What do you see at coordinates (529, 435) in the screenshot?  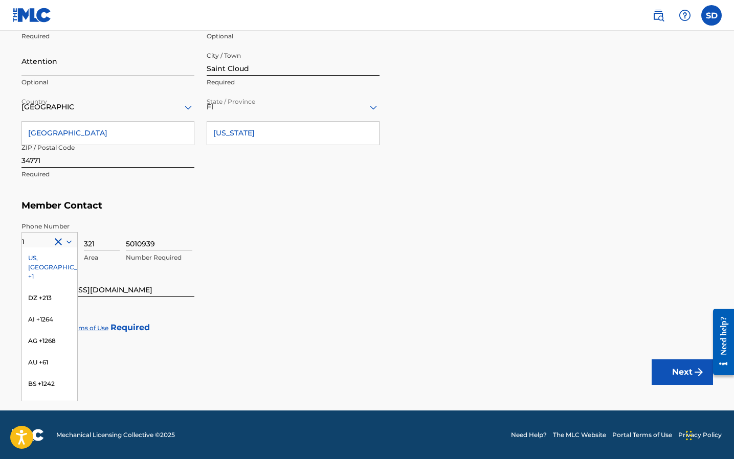 I see `a: Need Help?` at bounding box center [529, 435].